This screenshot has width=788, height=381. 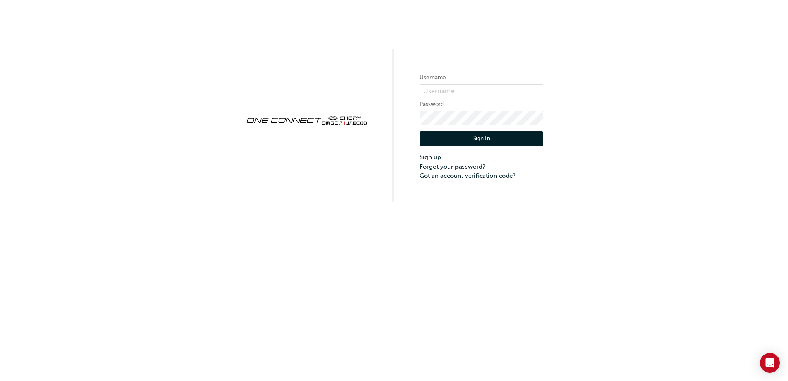 What do you see at coordinates (482, 91) in the screenshot?
I see `input: Username` at bounding box center [482, 91].